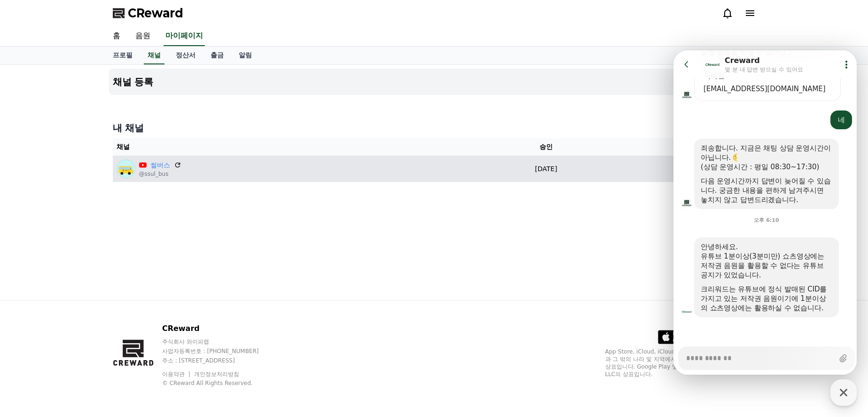 This screenshot has width=868, height=417. I want to click on img: 썰버스, so click(126, 169).